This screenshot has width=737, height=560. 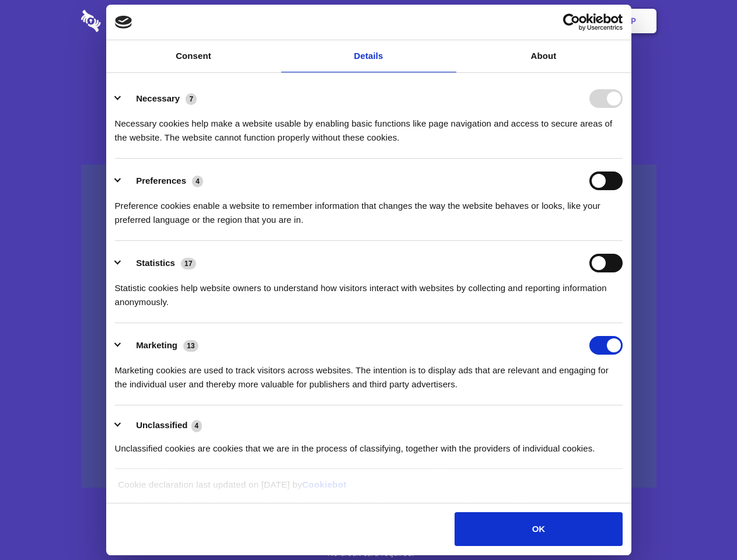 What do you see at coordinates (367, 21) in the screenshot?
I see `a: Pricing` at bounding box center [367, 21].